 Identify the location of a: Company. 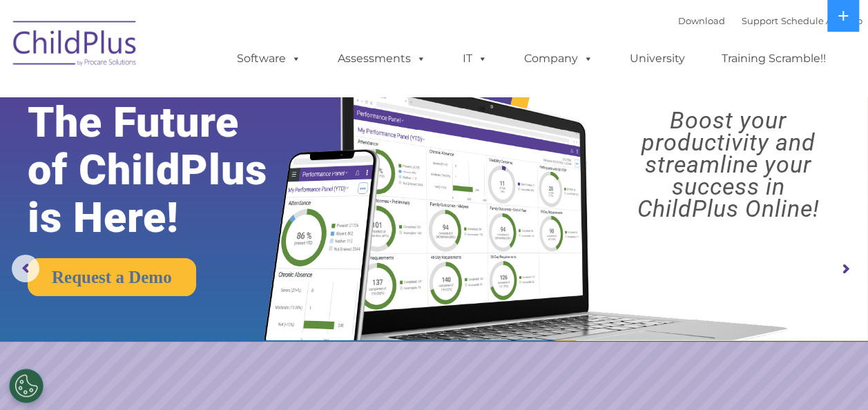
(558, 58).